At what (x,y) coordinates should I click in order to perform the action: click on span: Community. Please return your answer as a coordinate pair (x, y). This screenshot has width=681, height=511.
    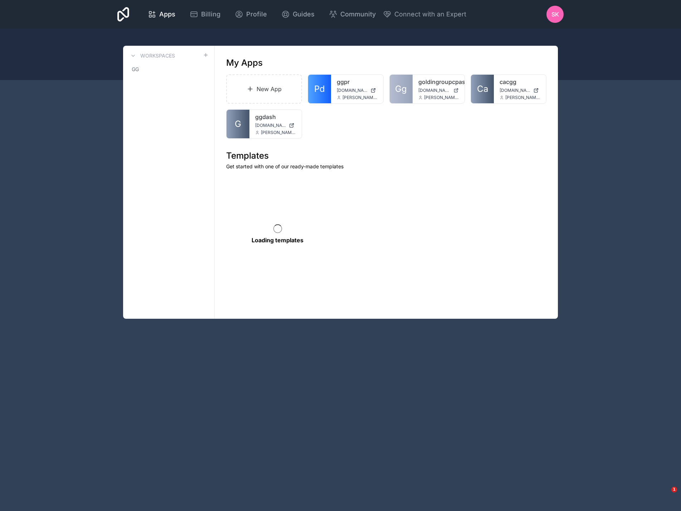
    Looking at the image, I should click on (358, 14).